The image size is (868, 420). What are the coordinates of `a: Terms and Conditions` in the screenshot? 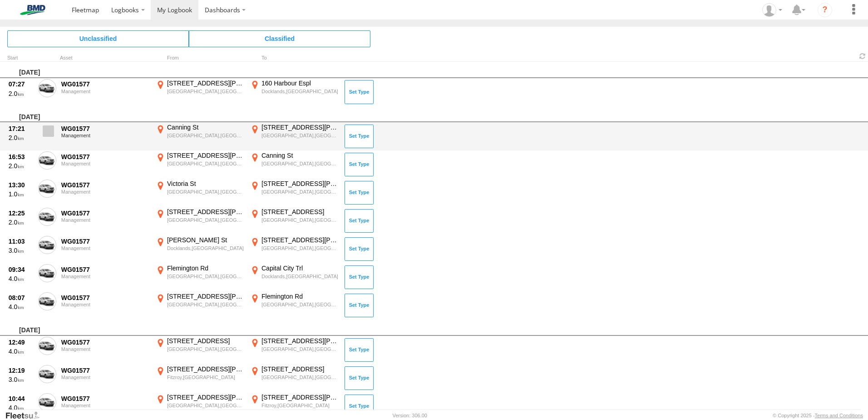 It's located at (839, 415).